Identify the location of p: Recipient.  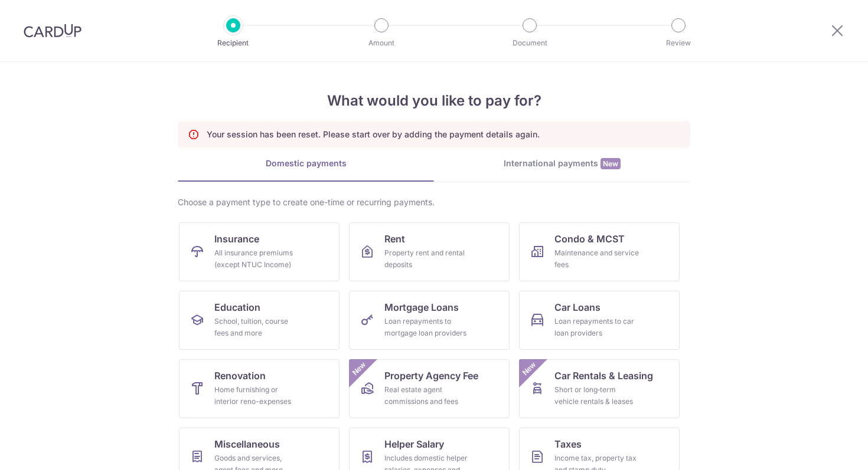
(233, 43).